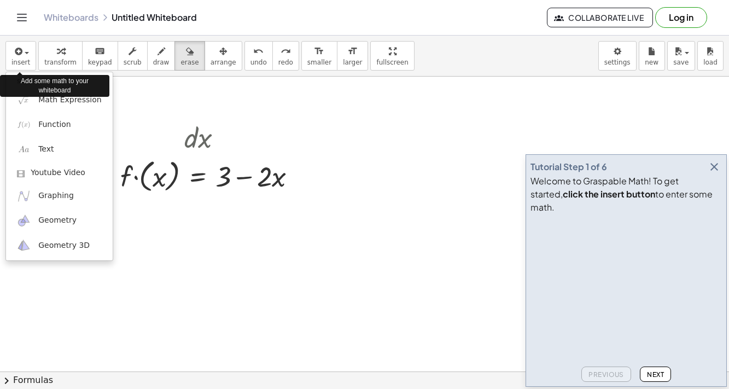  What do you see at coordinates (569, 167) in the screenshot?
I see `div: Tutorial Step 1 of 6` at bounding box center [569, 167].